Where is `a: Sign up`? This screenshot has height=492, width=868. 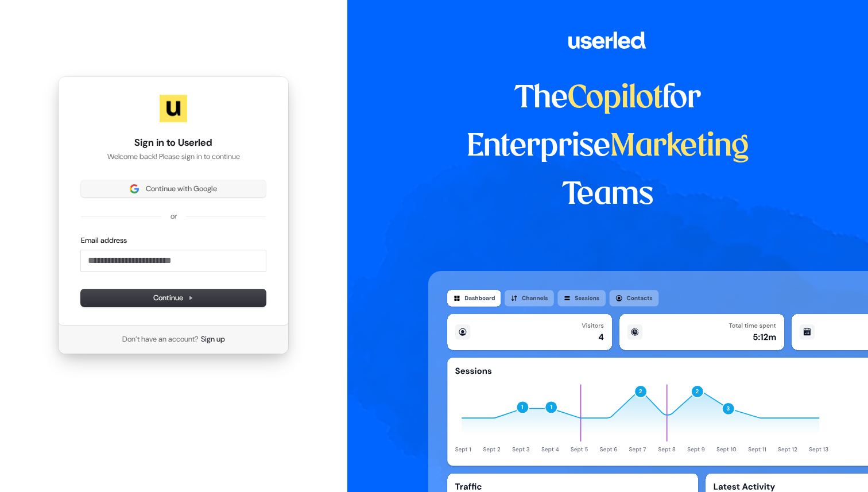
a: Sign up is located at coordinates (213, 340).